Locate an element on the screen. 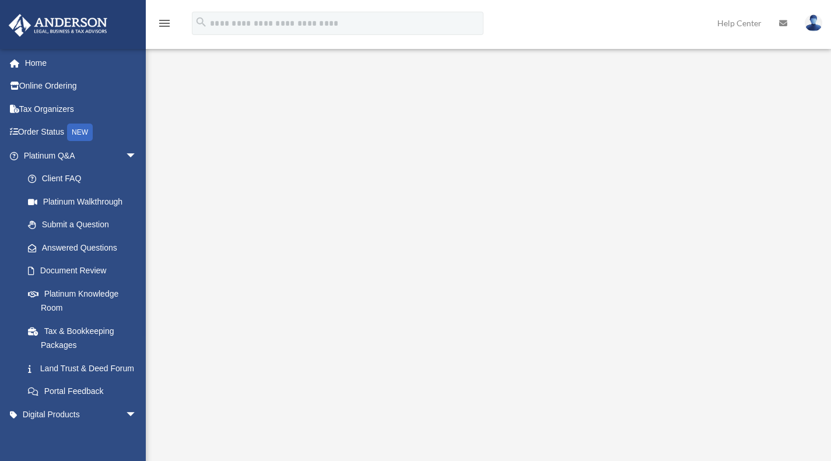  div: NEW is located at coordinates (80, 132).